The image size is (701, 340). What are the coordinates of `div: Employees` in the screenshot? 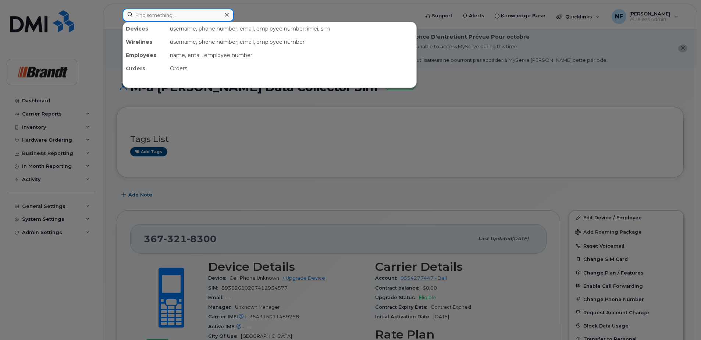 It's located at (145, 55).